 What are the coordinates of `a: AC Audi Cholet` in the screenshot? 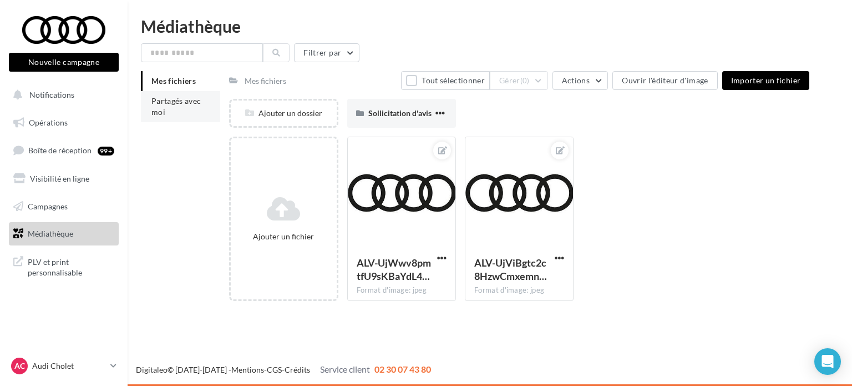 It's located at (64, 366).